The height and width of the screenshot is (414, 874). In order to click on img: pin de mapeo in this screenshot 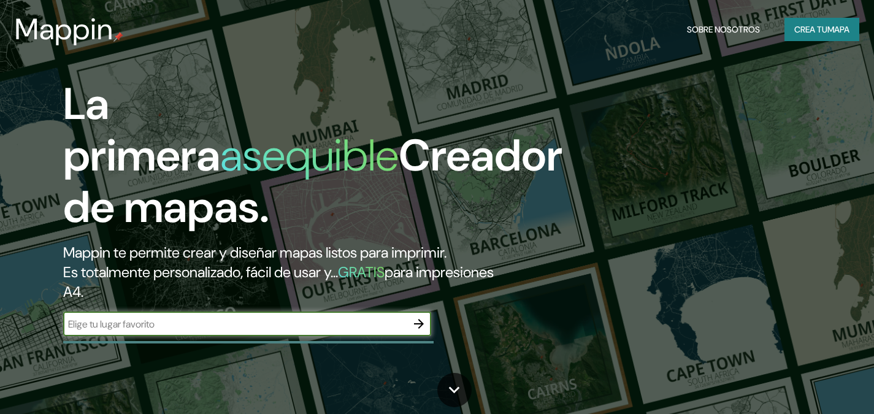, I will do `click(118, 37)`.